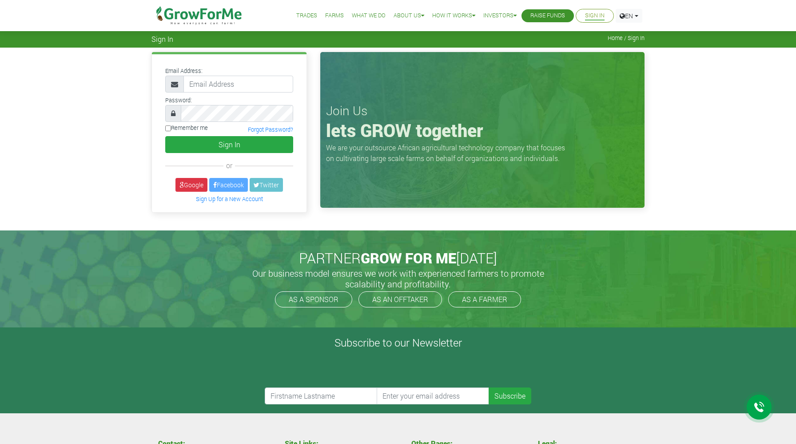 This screenshot has height=444, width=796. What do you see at coordinates (448, 153) in the screenshot?
I see `p: We are your outsource African agricultural technology company that focuses on cultivating large s...` at bounding box center [448, 153].